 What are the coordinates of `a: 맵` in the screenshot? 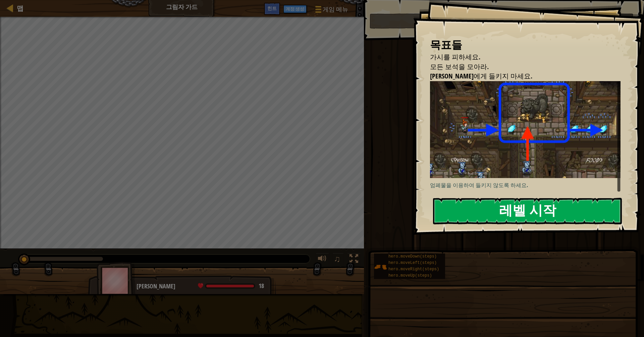 It's located at (19, 8).